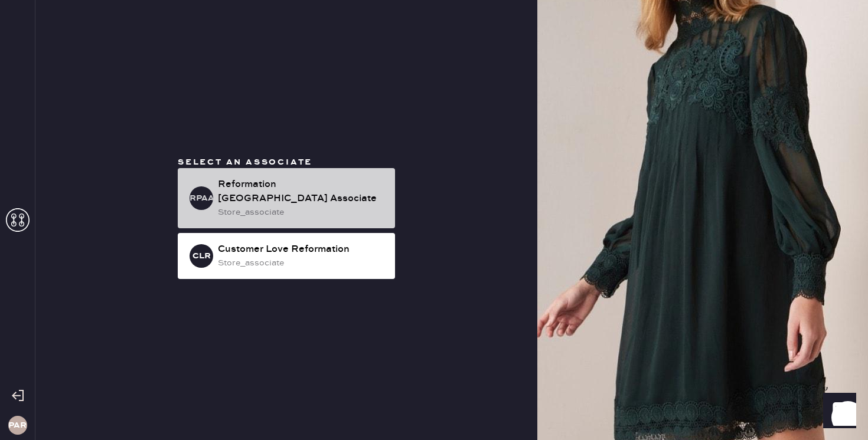  Describe the element at coordinates (245, 162) in the screenshot. I see `span: Select an associate` at that location.